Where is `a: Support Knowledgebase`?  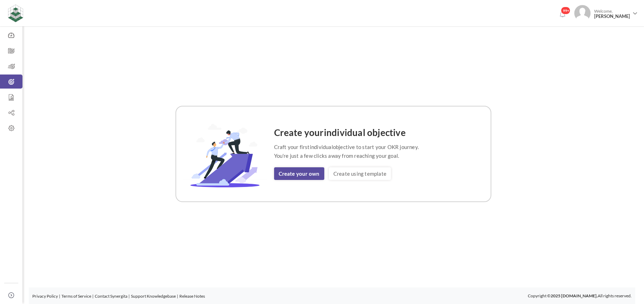 a: Support Knowledgebase is located at coordinates (153, 296).